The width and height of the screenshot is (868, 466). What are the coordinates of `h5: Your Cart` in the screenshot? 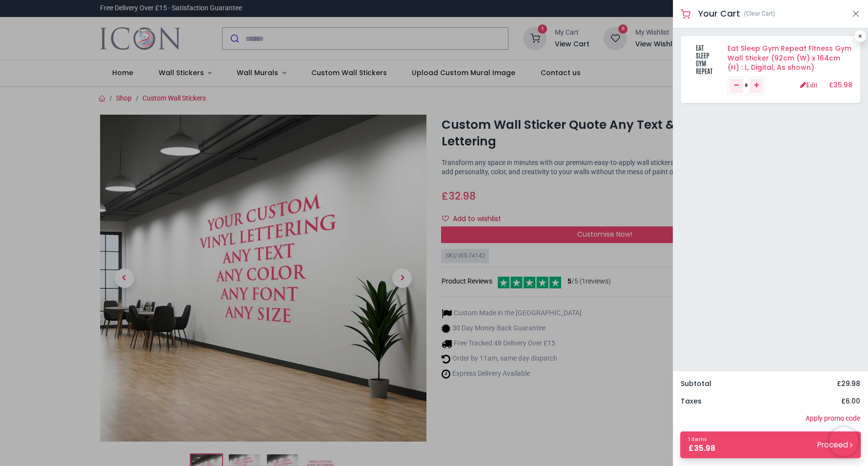 It's located at (720, 13).